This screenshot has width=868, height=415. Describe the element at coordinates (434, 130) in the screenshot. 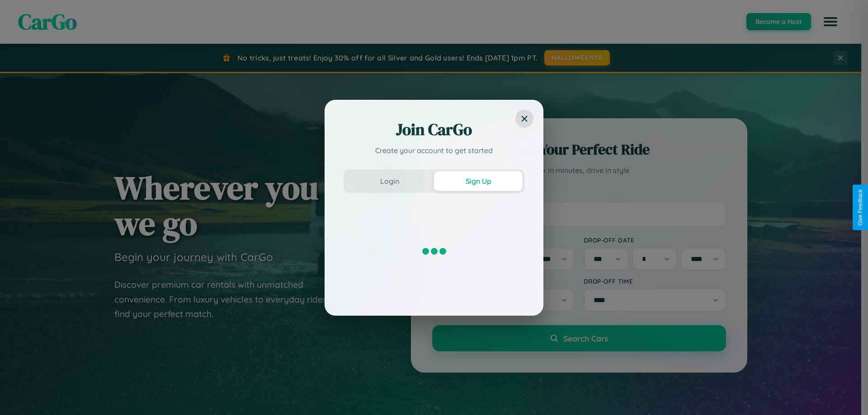

I see `h2: Join CarGo` at that location.